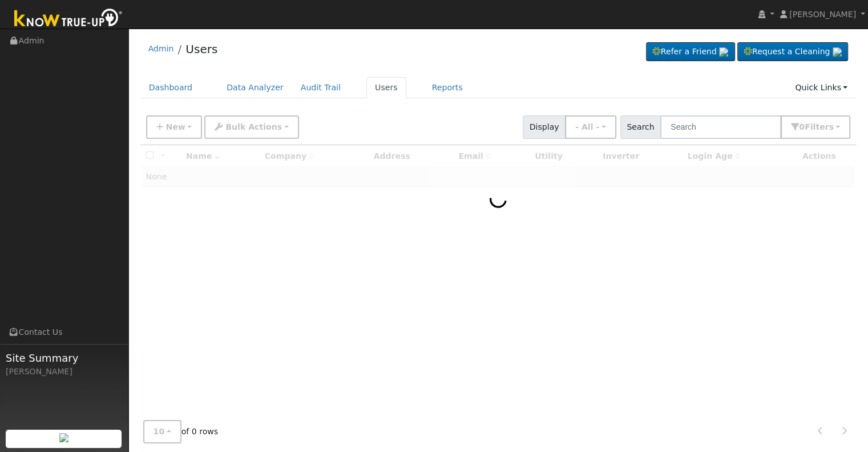 The width and height of the screenshot is (868, 452). What do you see at coordinates (64, 357) in the screenshot?
I see `span: Site Summary` at bounding box center [64, 357].